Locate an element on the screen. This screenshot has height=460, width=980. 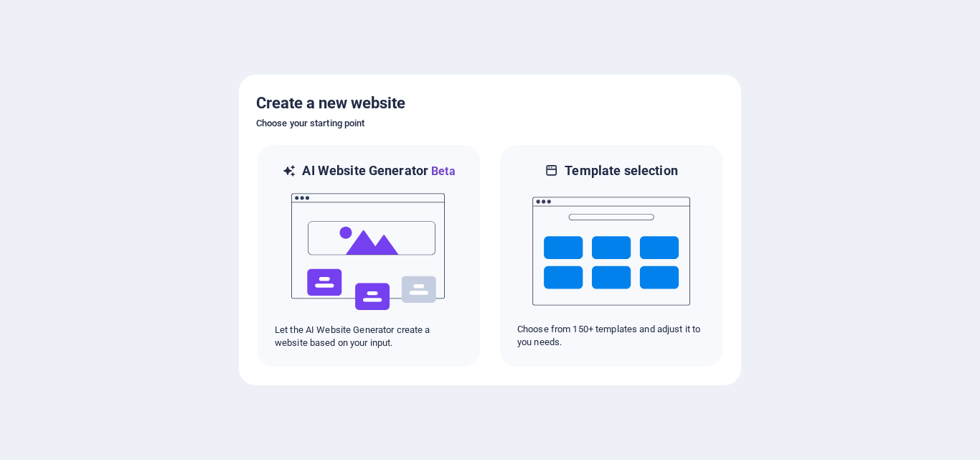
p: Let the AI Website Generator create a website based on your input. is located at coordinates (369, 336).